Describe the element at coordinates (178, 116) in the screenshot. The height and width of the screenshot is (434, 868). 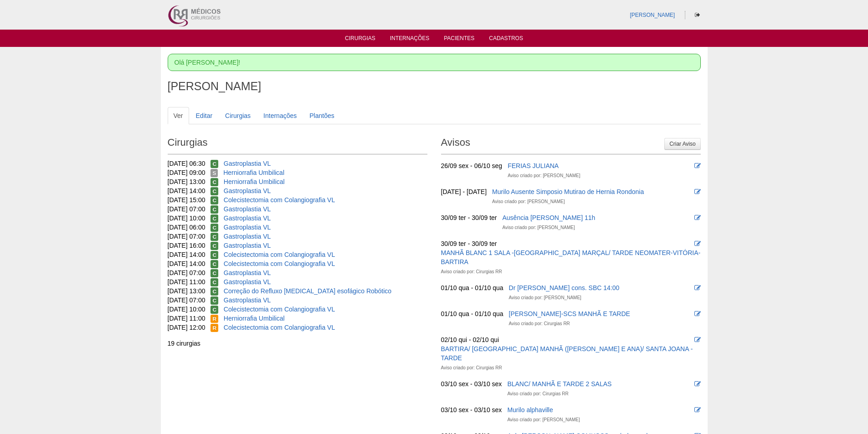
I see `a: Ver` at that location.